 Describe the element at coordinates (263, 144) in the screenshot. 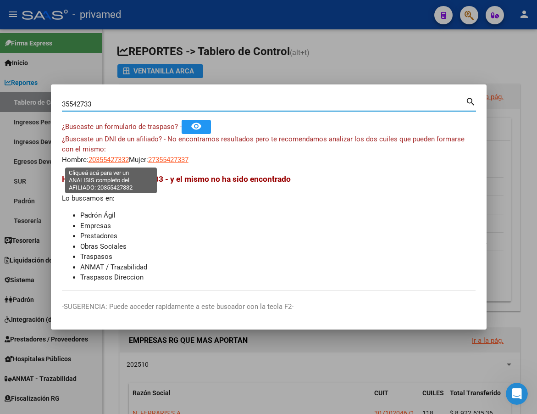

I see `span: ¿Buscaste un DNI de un afiliado? - No encontramos resultados pero te recomendamos analizar los do...` at that location.